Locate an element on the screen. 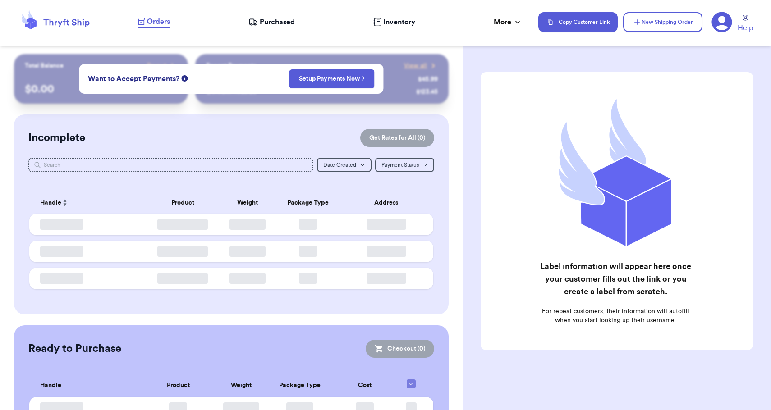 This screenshot has height=410, width=771. a: Purchased is located at coordinates (271, 22).